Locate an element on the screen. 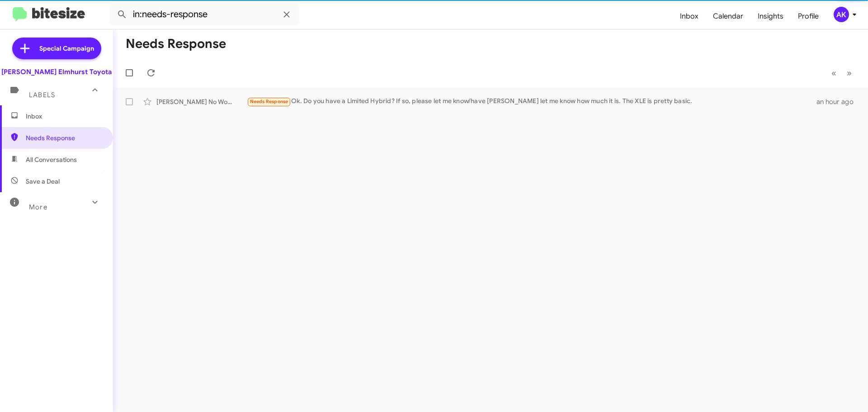 This screenshot has width=868, height=412. nav: Page navigation example is located at coordinates (842, 73).